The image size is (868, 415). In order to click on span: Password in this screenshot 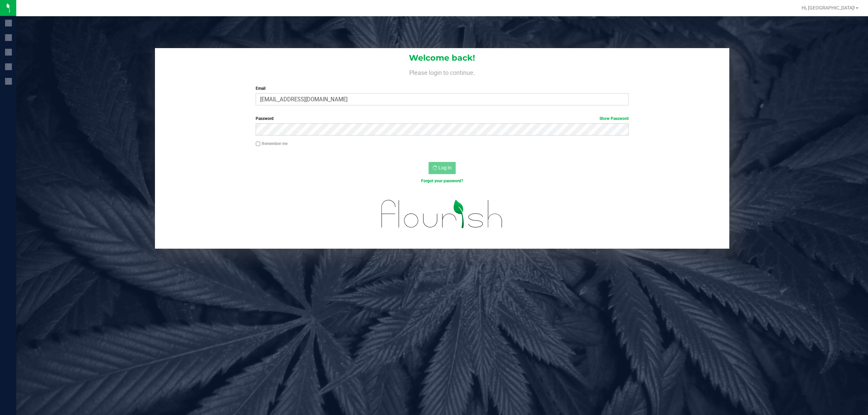, I will do `click(265, 119)`.